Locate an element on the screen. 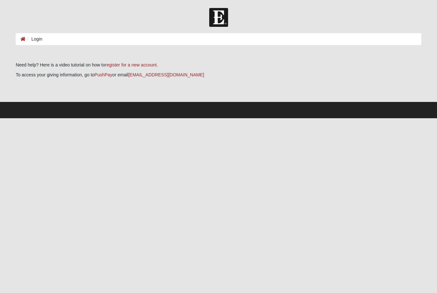  a: PushPay is located at coordinates (103, 75).